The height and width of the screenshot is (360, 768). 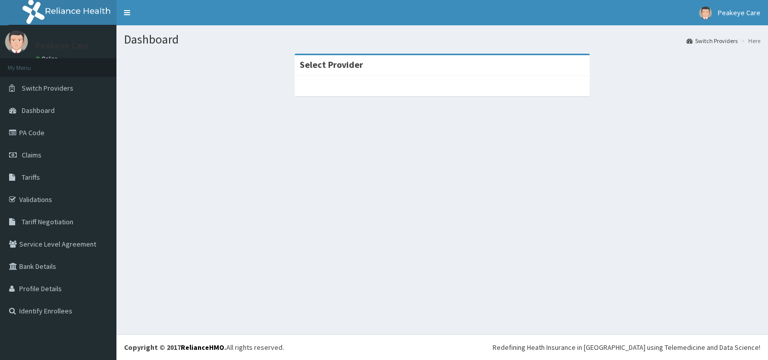 I want to click on span: Tariffs, so click(x=31, y=177).